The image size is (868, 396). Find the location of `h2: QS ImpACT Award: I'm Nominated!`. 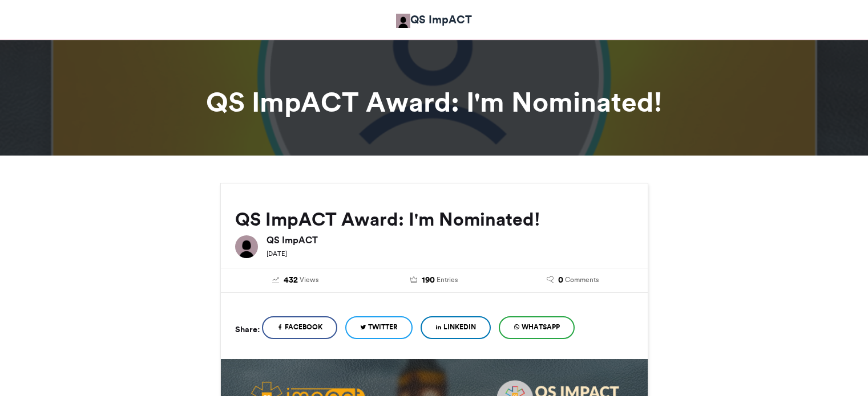

h2: QS ImpACT Award: I'm Nominated! is located at coordinates (434, 220).